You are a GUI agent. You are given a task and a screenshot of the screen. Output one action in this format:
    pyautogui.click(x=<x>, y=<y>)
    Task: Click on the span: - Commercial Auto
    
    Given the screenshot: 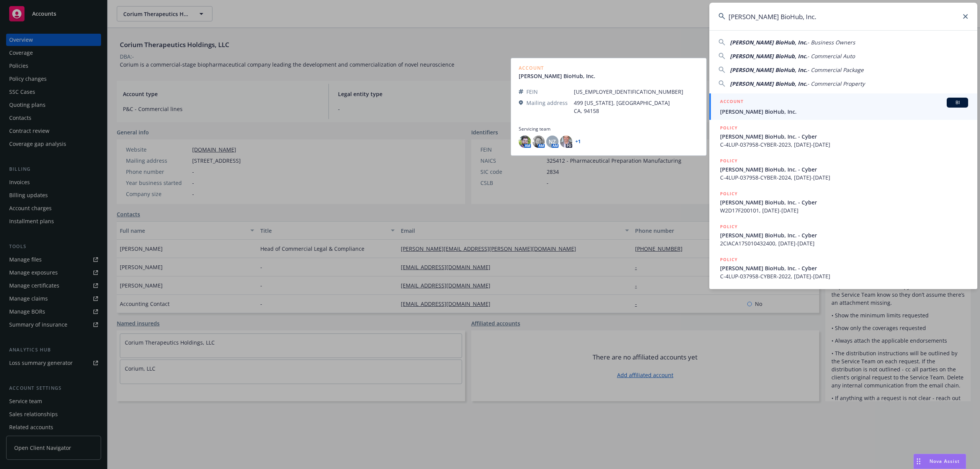 What is the action you would take?
    pyautogui.click(x=831, y=56)
    